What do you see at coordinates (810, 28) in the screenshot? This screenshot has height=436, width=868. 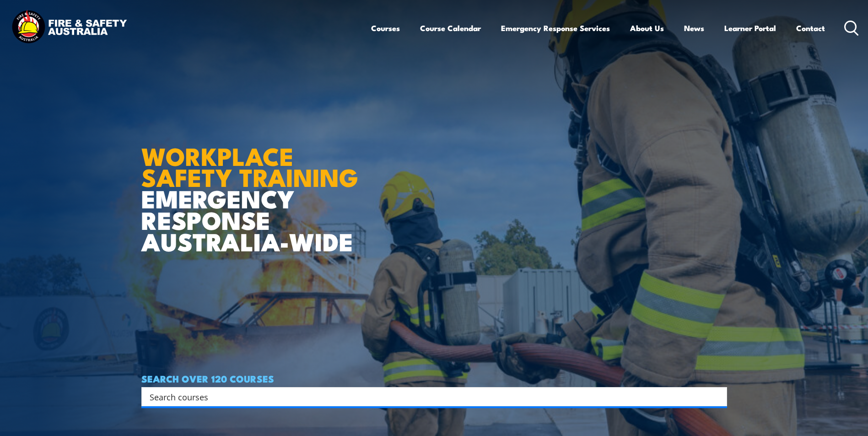 I see `a: Contact` at bounding box center [810, 28].